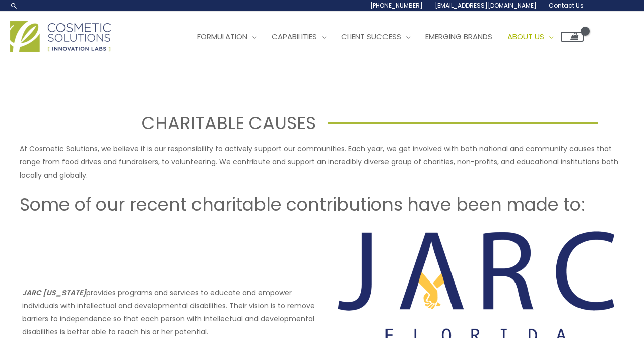 The width and height of the screenshot is (644, 338). What do you see at coordinates (572, 37) in the screenshot?
I see `a: View Shopping Cart, empty` at bounding box center [572, 37].